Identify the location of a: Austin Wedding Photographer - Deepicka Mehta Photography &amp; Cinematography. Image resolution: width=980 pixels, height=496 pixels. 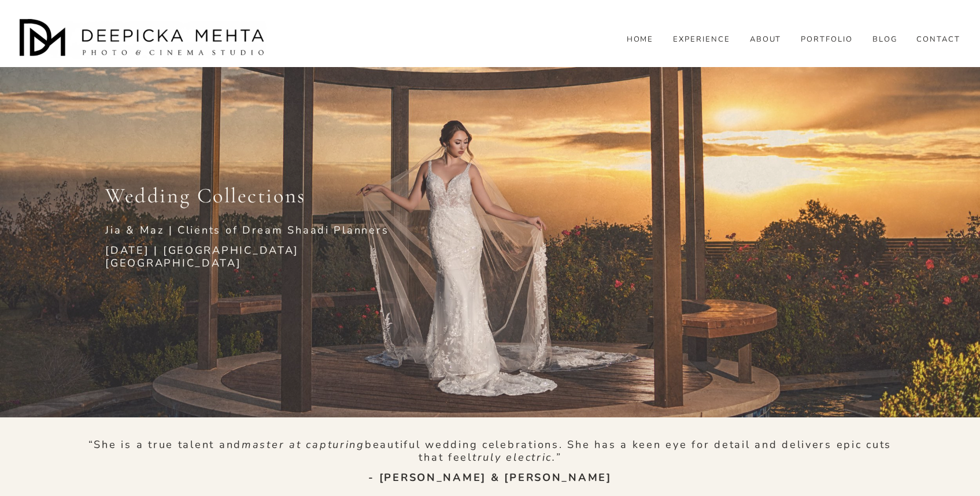
(144, 39).